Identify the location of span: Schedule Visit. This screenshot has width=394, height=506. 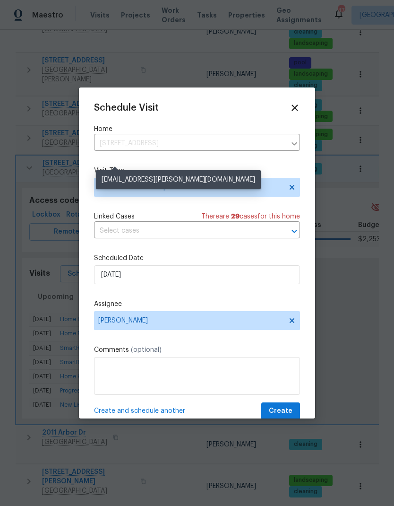
(126, 108).